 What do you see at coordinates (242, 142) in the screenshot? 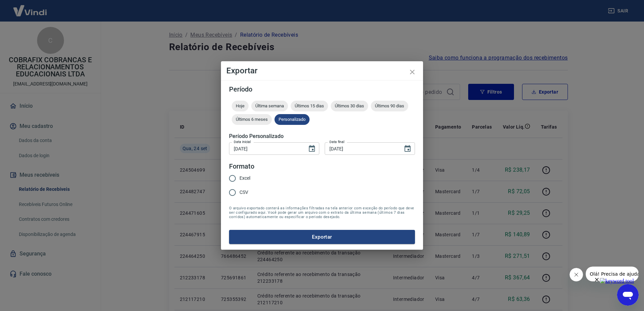
I see `label: Data inicial` at bounding box center [242, 142].